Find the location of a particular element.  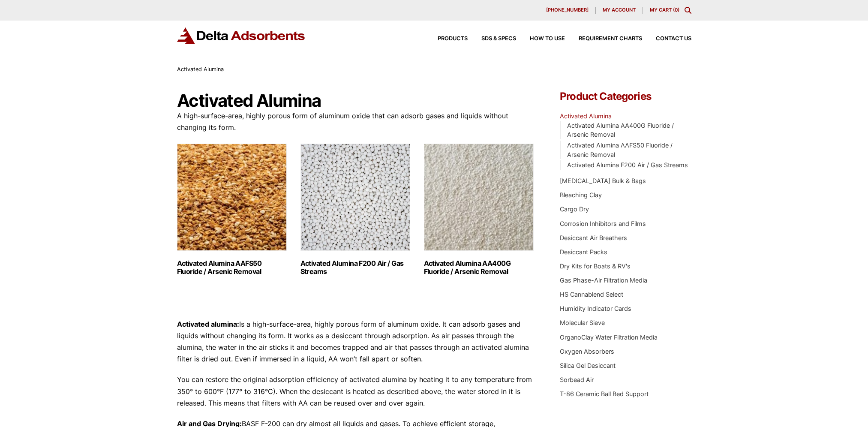

a: Delta Adsorbents is located at coordinates (242, 36).